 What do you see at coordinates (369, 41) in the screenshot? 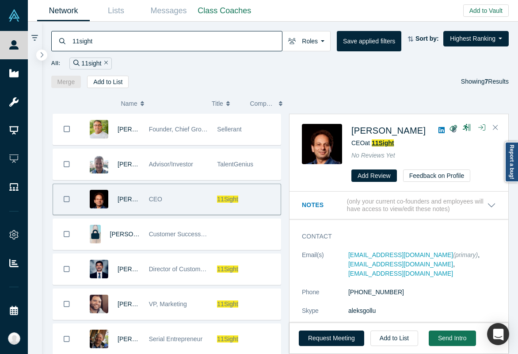
I see `button: Save applied filters` at bounding box center [369, 41].